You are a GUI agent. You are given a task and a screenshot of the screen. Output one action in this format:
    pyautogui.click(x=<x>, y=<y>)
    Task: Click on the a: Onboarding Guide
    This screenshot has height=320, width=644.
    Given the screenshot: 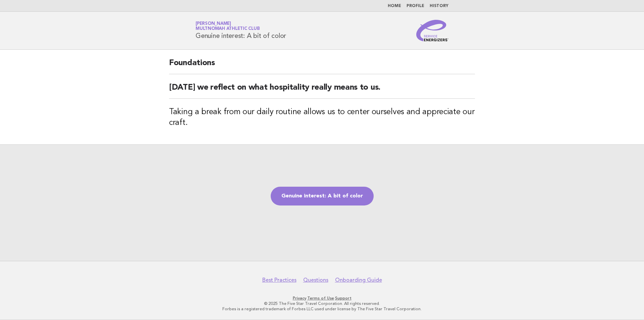 What is the action you would take?
    pyautogui.click(x=359, y=280)
    